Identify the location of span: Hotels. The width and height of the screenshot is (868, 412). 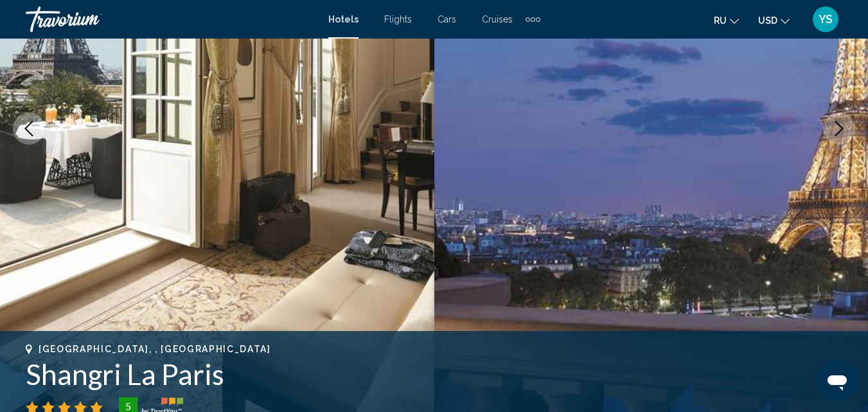
(343, 19).